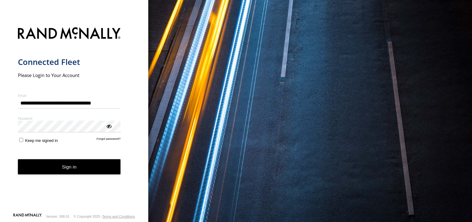 The width and height of the screenshot is (472, 222). I want to click on form: main, so click(74, 118).